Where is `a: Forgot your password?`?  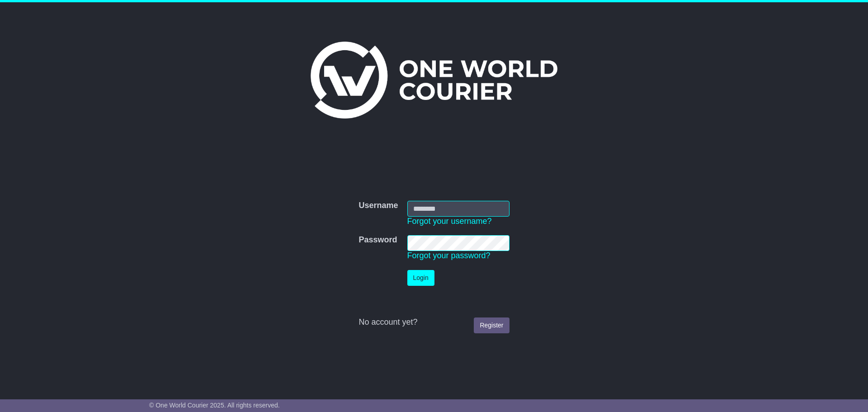 a: Forgot your password? is located at coordinates (449, 256).